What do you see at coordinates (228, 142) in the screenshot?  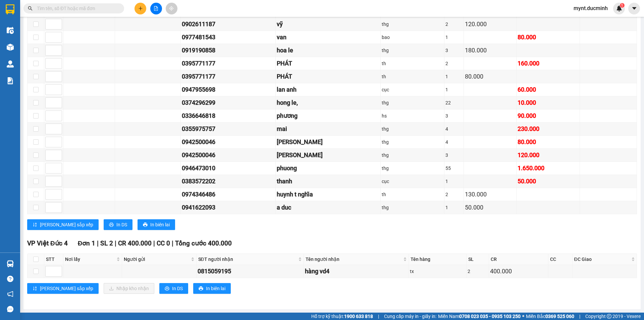 I see `td: 0942500046` at bounding box center [228, 142].